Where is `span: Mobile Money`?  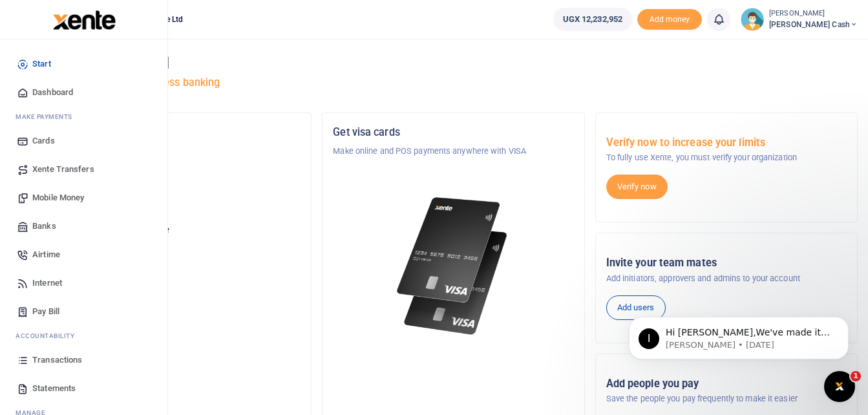
span: Mobile Money is located at coordinates (58, 198).